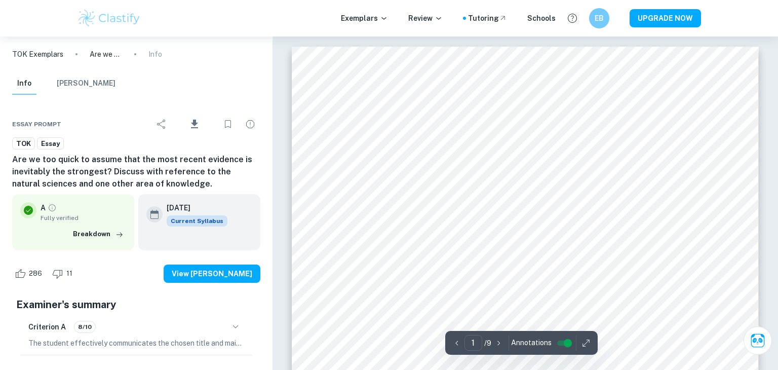  I want to click on div: Report issue, so click(250, 124).